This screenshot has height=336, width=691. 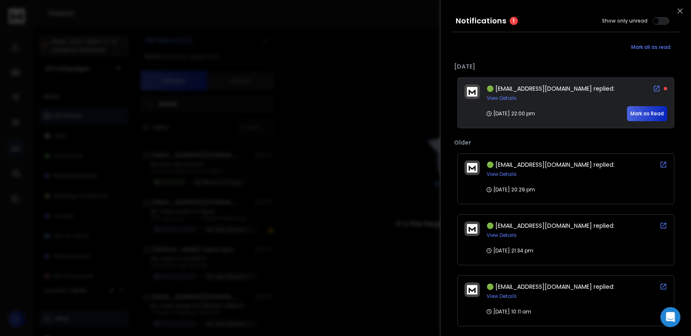 I want to click on span: 1, so click(x=513, y=21).